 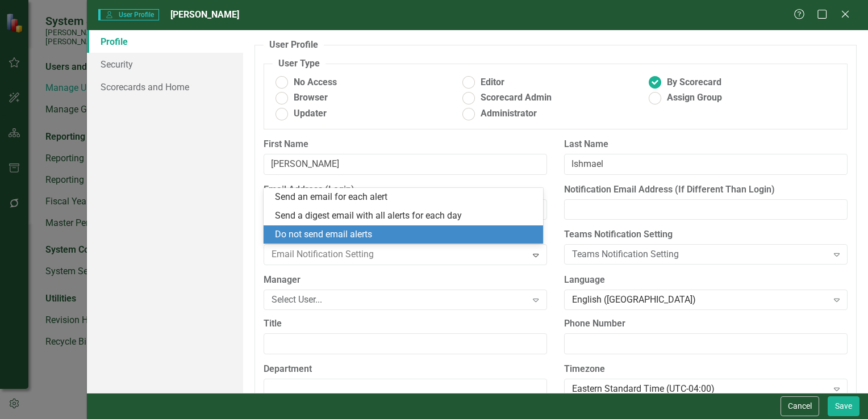 What do you see at coordinates (509, 114) in the screenshot?
I see `span: Administrator` at bounding box center [509, 114].